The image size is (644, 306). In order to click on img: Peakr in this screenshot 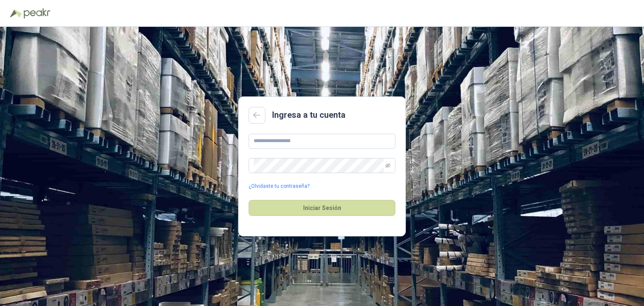, I will do `click(37, 14)`.